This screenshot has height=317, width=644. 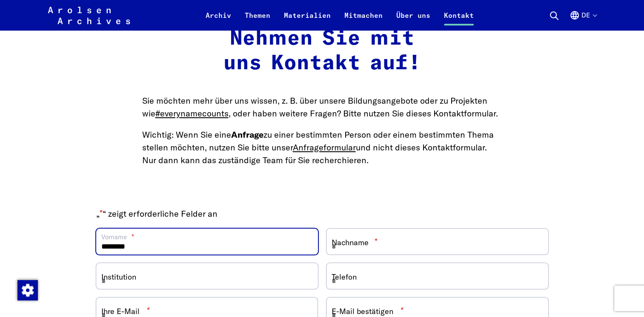 What do you see at coordinates (364, 20) in the screenshot?
I see `a: Mitmachen` at bounding box center [364, 20].